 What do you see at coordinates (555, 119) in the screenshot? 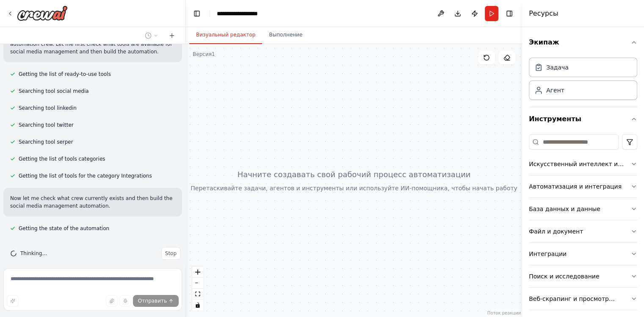
I see `ya-tr-span: Инструменты` at bounding box center [555, 119].